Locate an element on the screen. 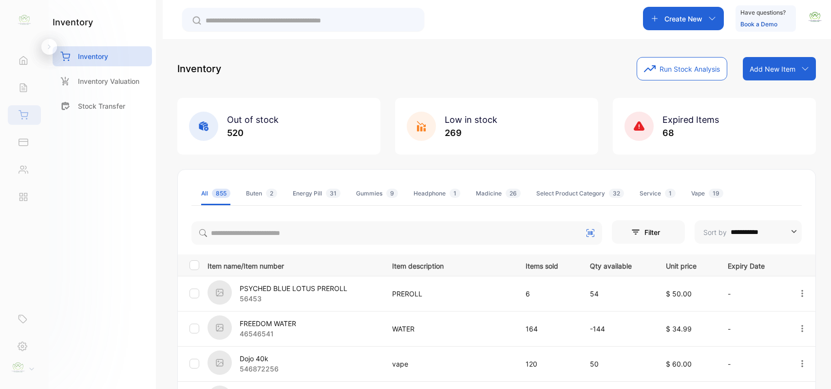 Image resolution: width=831 pixels, height=389 pixels. span: 32 is located at coordinates (616, 193).